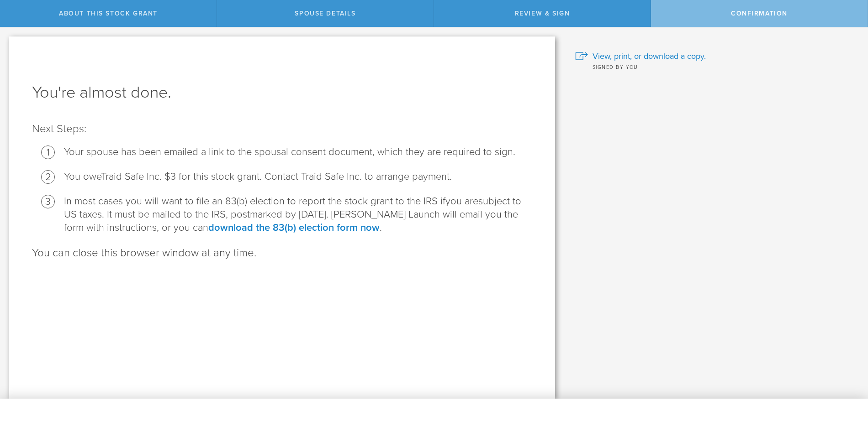 The height and width of the screenshot is (426, 868). Describe the element at coordinates (282, 253) in the screenshot. I see `p: You can close this browser window at any time.` at that location.